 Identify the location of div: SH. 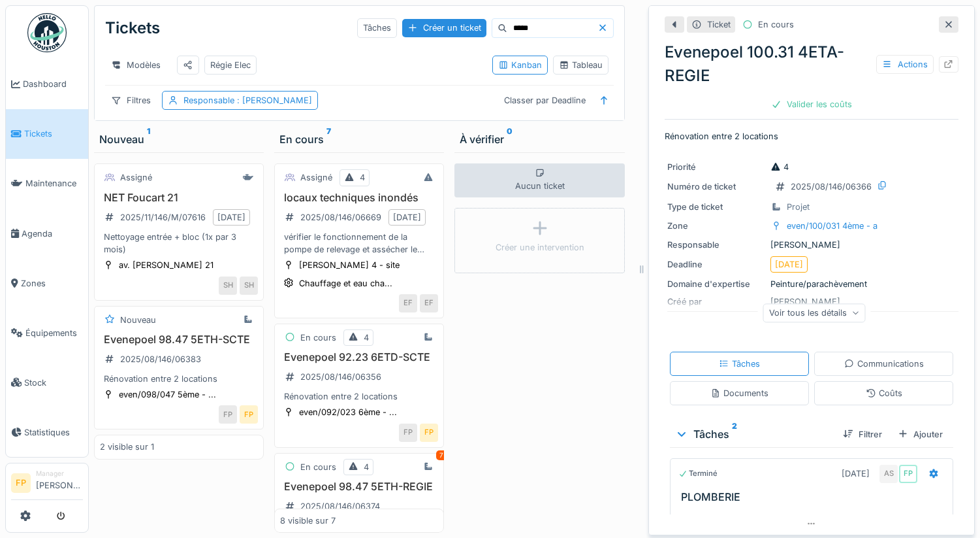
(228, 285).